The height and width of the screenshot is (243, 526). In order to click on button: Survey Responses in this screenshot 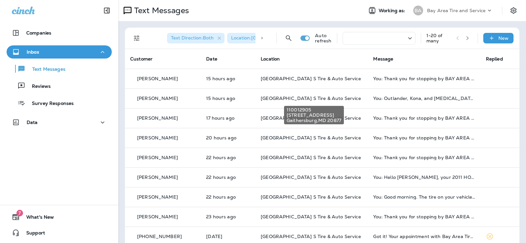, I will do `click(59, 103)`.